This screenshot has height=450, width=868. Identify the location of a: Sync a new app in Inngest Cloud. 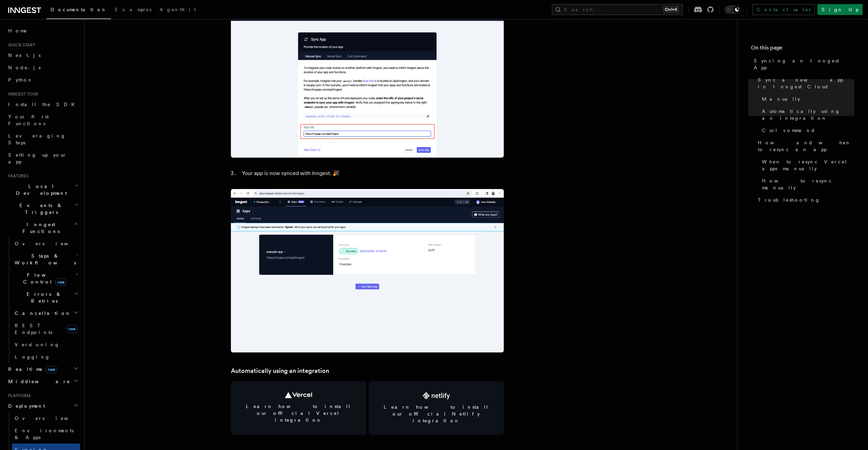
(804, 83).